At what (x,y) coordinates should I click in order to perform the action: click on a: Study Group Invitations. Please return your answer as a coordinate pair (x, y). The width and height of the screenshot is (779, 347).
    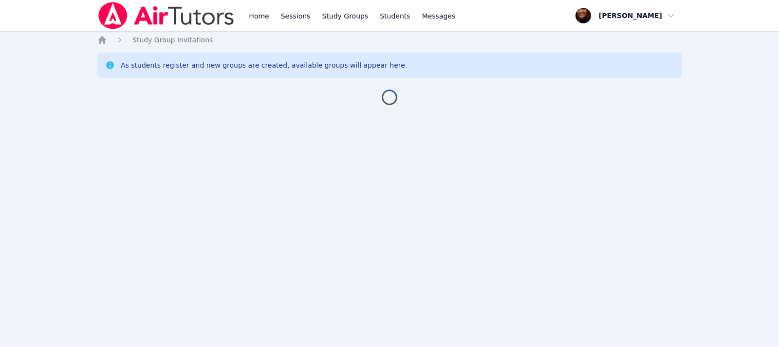
    Looking at the image, I should click on (172, 40).